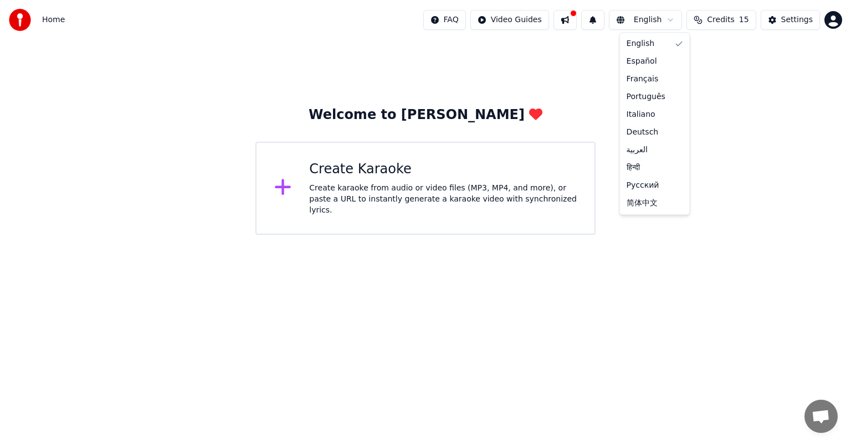 The height and width of the screenshot is (444, 851). I want to click on span: हिन्दी, so click(633, 168).